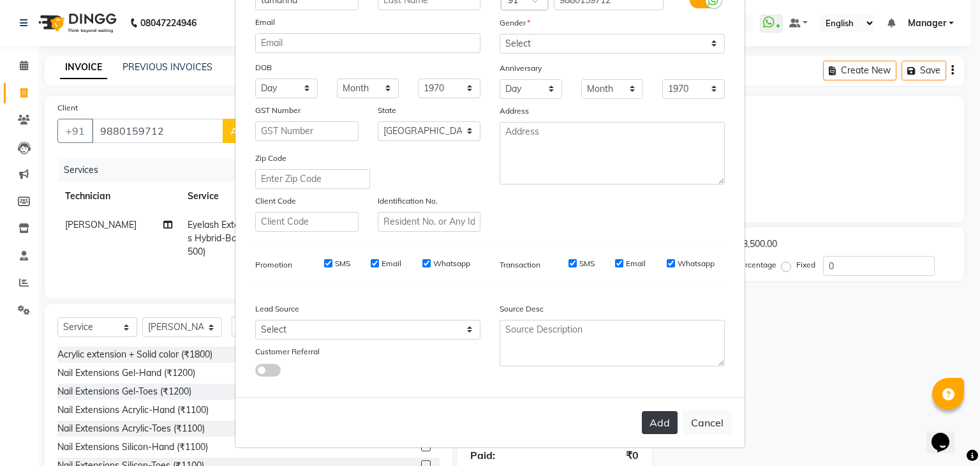  I want to click on label: Client Code, so click(275, 201).